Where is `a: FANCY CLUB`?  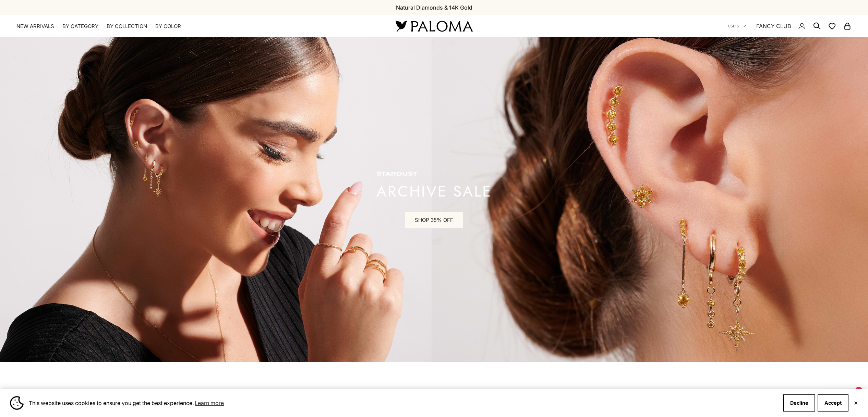 a: FANCY CLUB is located at coordinates (773, 26).